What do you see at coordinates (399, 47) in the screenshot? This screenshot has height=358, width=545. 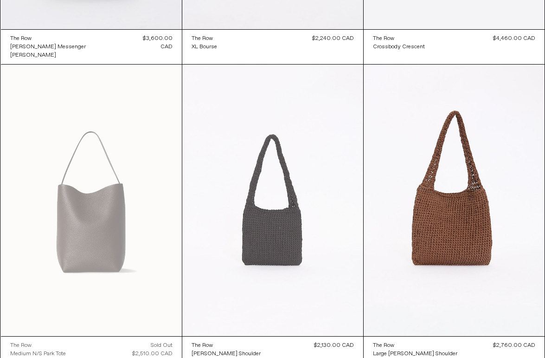 I see `div: Crossbody Crescent` at bounding box center [399, 47].